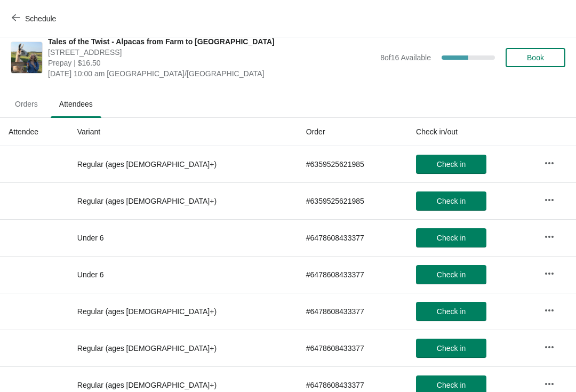 This screenshot has height=392, width=576. What do you see at coordinates (535, 58) in the screenshot?
I see `span: Book` at bounding box center [535, 58].